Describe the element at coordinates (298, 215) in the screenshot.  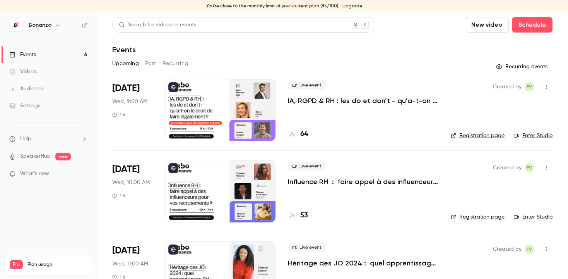
I see `a: 53` at that location.